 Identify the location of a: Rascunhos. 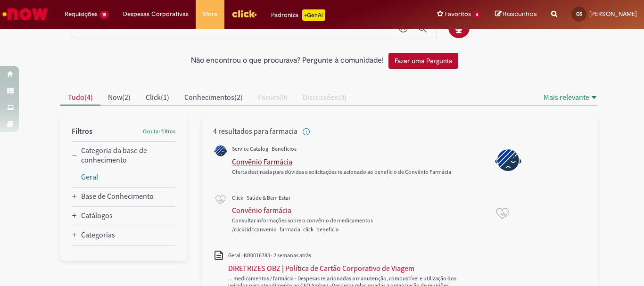
(516, 14).